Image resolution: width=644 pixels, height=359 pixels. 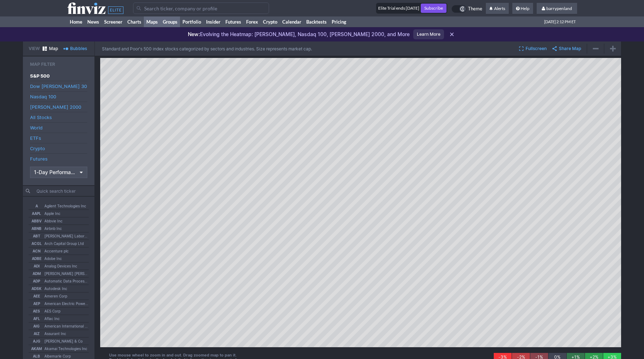 What do you see at coordinates (58, 214) in the screenshot?
I see `button: AAPLApple Inc` at bounding box center [58, 214].